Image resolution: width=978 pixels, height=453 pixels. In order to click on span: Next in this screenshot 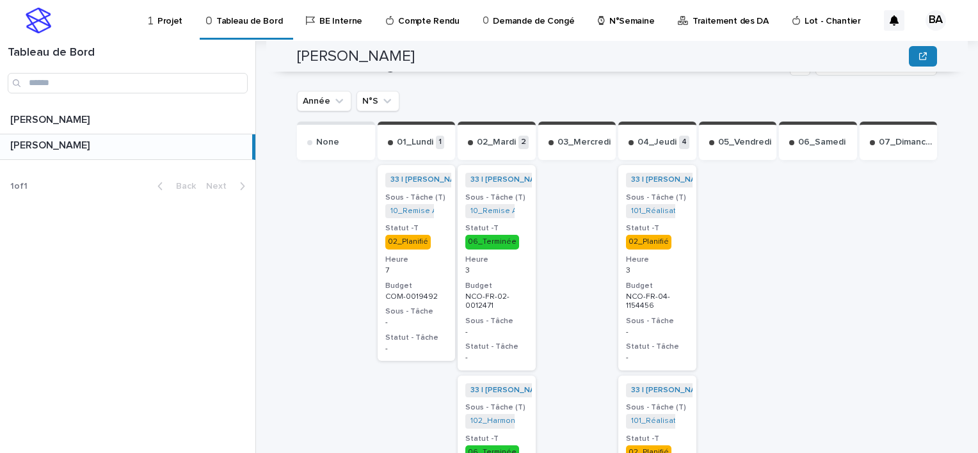, I will do `click(220, 186)`.